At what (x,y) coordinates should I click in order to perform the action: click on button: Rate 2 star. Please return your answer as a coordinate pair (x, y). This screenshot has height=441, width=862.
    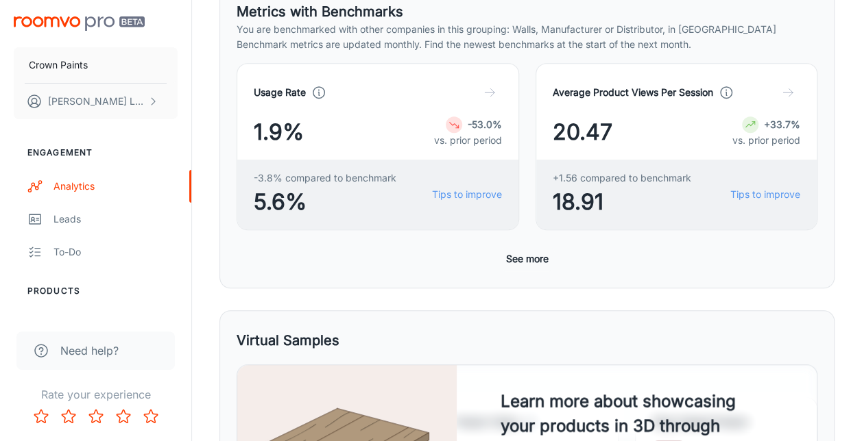
    Looking at the image, I should click on (69, 417).